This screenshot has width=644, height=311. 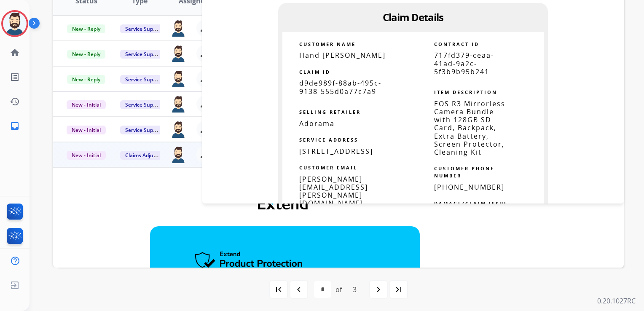 I want to click on span: Adorama, so click(x=317, y=123).